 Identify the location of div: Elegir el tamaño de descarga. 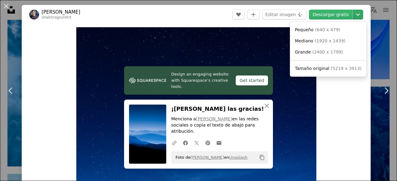
(328, 49).